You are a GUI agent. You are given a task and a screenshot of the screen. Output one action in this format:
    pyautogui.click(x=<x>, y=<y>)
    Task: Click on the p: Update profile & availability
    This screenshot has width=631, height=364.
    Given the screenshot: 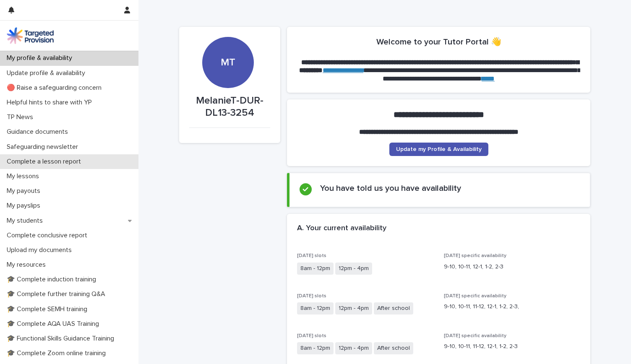 What is the action you would take?
    pyautogui.click(x=47, y=73)
    